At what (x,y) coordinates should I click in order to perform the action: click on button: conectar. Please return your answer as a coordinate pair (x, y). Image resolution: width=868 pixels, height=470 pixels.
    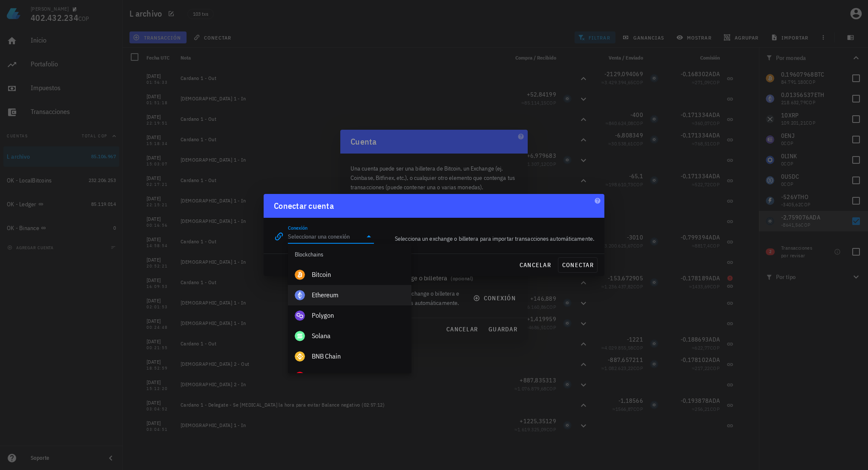
    Looking at the image, I should click on (577, 265).